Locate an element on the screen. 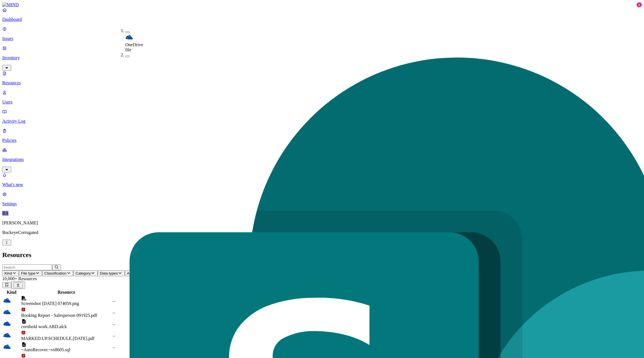 This screenshot has width=644, height=358. div: cornhold work.ARD.alck is located at coordinates (66, 327).